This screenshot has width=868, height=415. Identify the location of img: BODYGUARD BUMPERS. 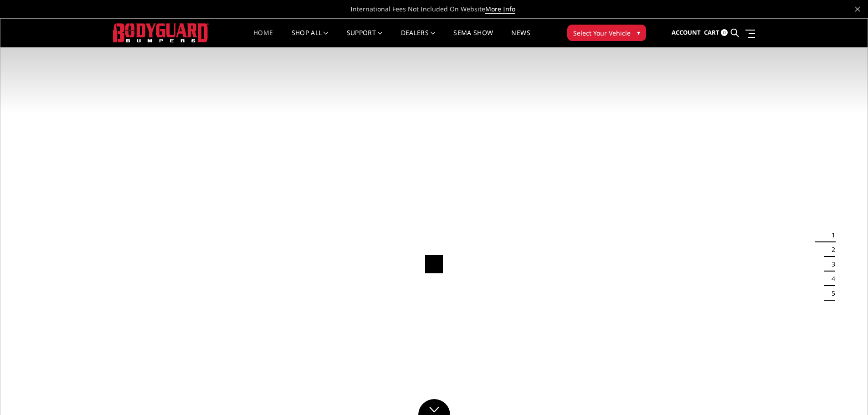
(161, 32).